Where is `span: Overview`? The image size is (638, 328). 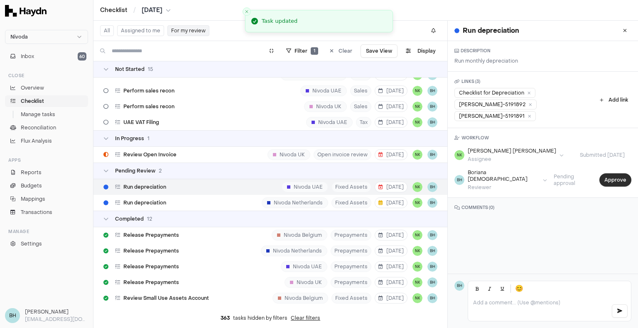
span: Overview is located at coordinates (32, 88).